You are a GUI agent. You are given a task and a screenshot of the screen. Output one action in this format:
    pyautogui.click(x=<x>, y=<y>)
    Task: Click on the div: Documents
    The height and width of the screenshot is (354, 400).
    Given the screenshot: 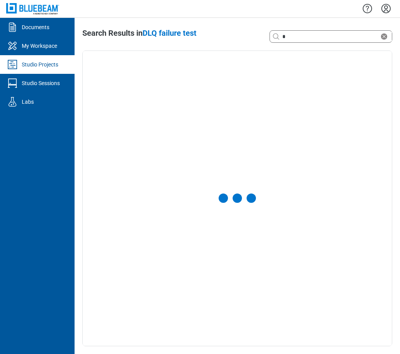 What is the action you would take?
    pyautogui.click(x=35, y=27)
    